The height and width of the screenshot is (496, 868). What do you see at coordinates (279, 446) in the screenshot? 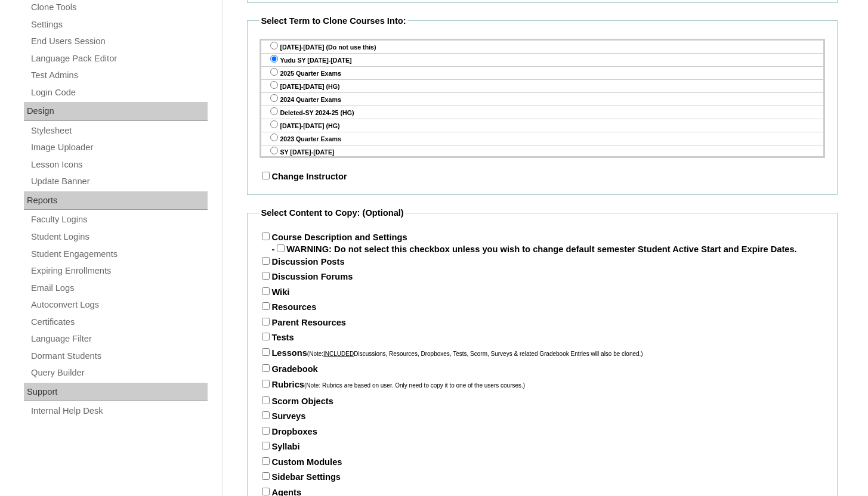
I see `label: Syllabi` at bounding box center [279, 446].